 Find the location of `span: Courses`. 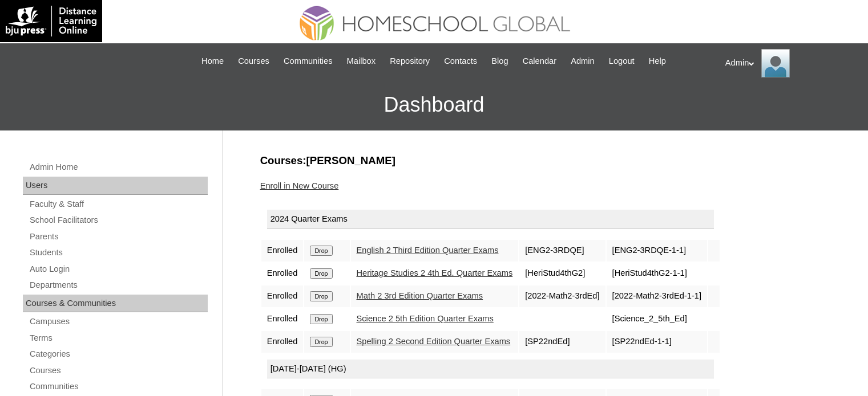

span: Courses is located at coordinates (254, 61).